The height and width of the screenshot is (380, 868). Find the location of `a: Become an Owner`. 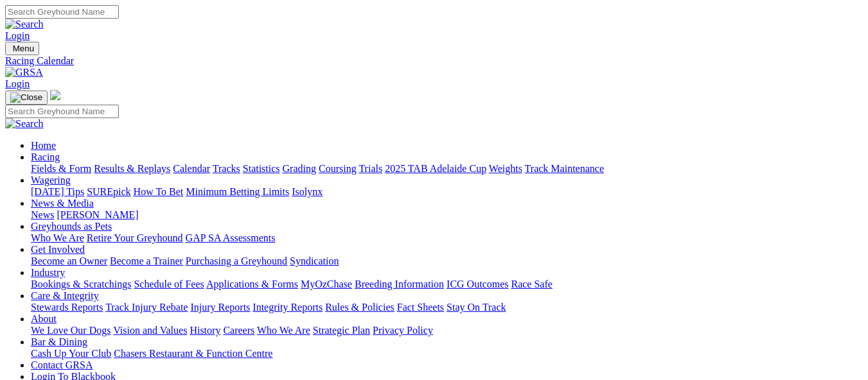

a: Become an Owner is located at coordinates (69, 260).